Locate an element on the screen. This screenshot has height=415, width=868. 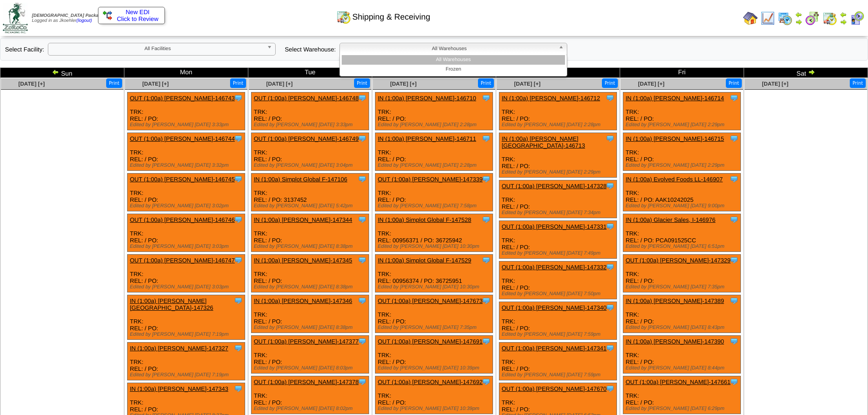
img: calendarprod.gif is located at coordinates (785, 18).